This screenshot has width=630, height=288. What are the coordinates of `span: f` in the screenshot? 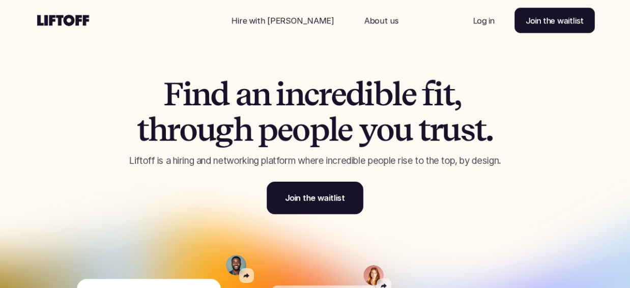 It's located at (427, 94).